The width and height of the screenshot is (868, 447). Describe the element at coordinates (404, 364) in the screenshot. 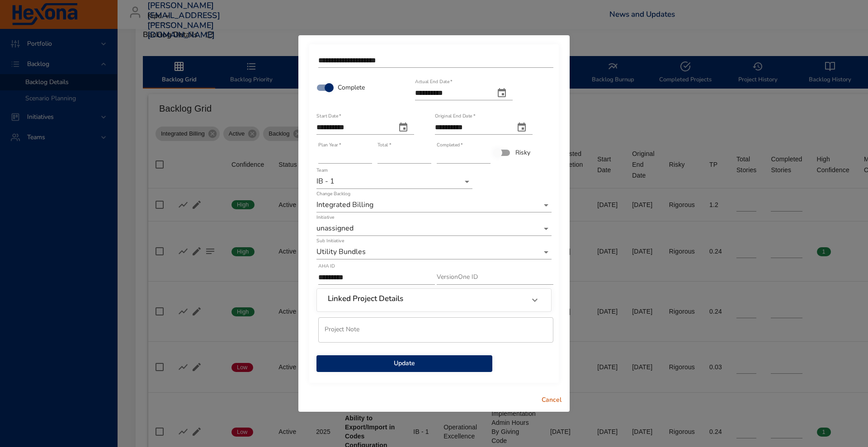

I see `span: Update` at that location.